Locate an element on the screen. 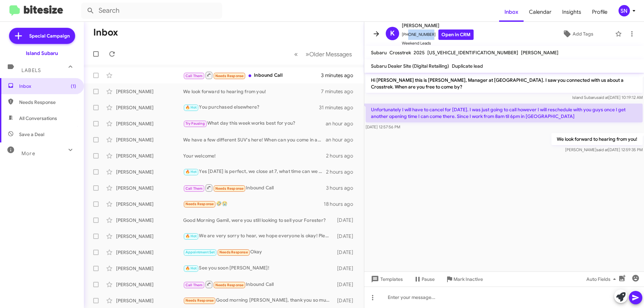 The height and width of the screenshot is (308, 644). span: Subaru is located at coordinates (379, 53).